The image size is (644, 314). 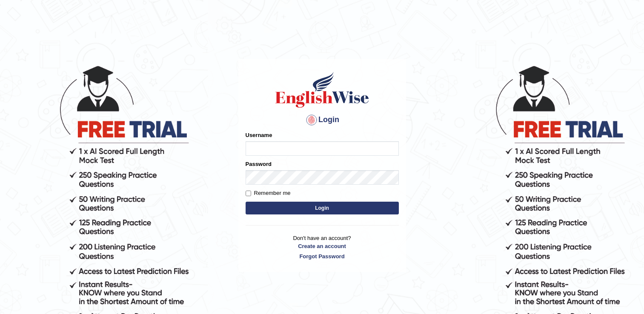 What do you see at coordinates (322, 256) in the screenshot?
I see `a: Forgot Password` at bounding box center [322, 256].